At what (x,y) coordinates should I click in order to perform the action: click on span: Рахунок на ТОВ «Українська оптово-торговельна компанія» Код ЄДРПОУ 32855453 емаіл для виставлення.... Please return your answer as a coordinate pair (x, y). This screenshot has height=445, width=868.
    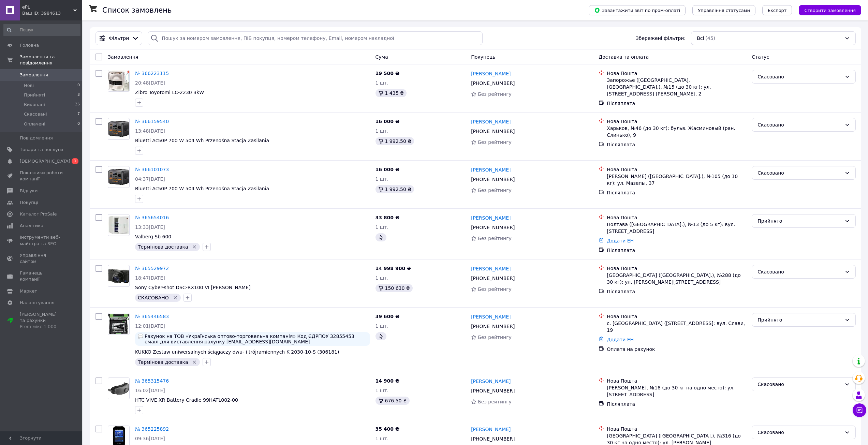
    Looking at the image, I should click on (256, 339).